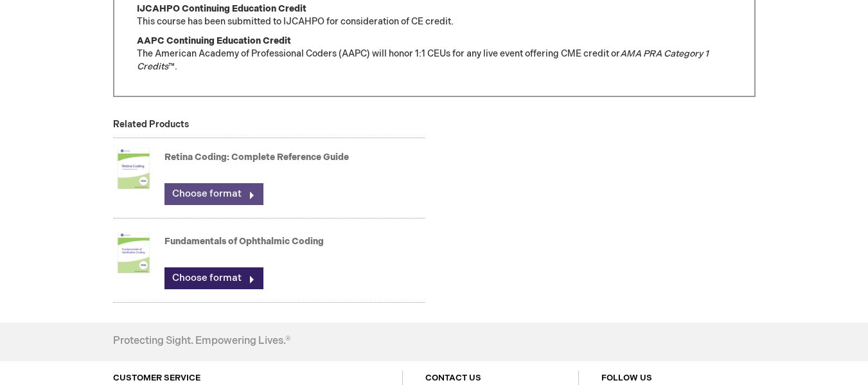 The height and width of the screenshot is (385, 868). What do you see at coordinates (244, 241) in the screenshot?
I see `a: Fundamentals of Ophthalmic Coding` at bounding box center [244, 241].